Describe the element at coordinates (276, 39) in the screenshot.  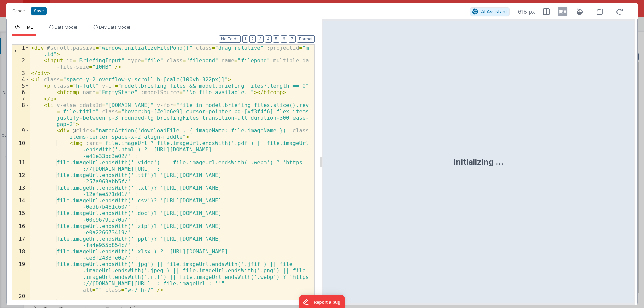
I see `button: 5` at that location.